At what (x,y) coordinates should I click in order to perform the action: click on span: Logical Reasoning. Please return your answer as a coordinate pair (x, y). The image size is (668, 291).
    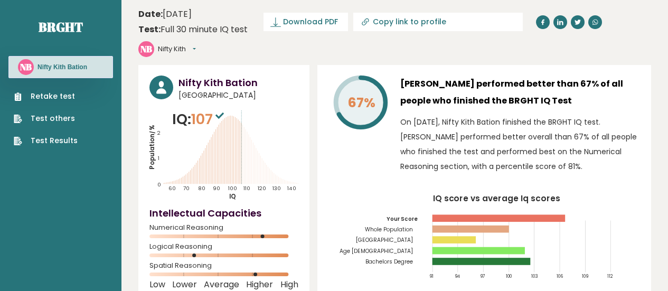
    Looking at the image, I should click on (224, 247).